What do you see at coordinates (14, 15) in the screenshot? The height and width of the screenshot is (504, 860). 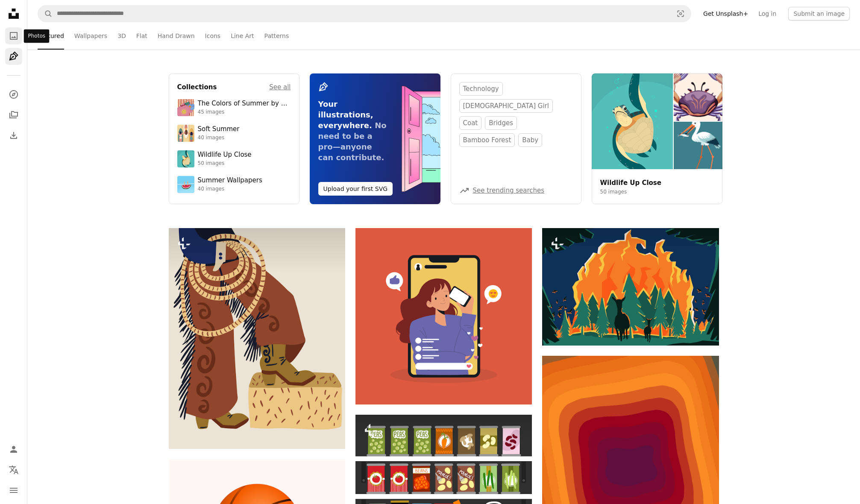 I see `a: Home — Unsplash` at bounding box center [14, 15].